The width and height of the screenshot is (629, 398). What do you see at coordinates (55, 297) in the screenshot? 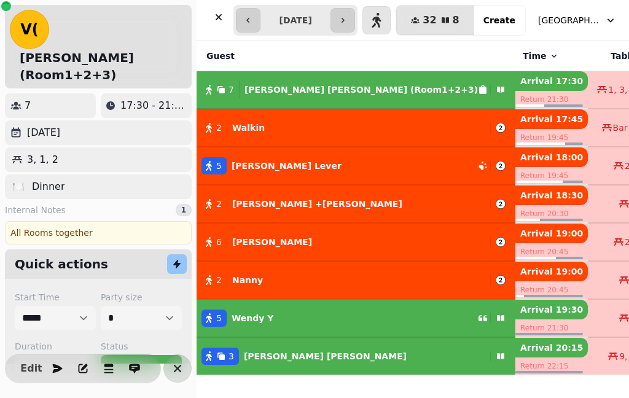
I see `label: Start Time` at bounding box center [55, 297].